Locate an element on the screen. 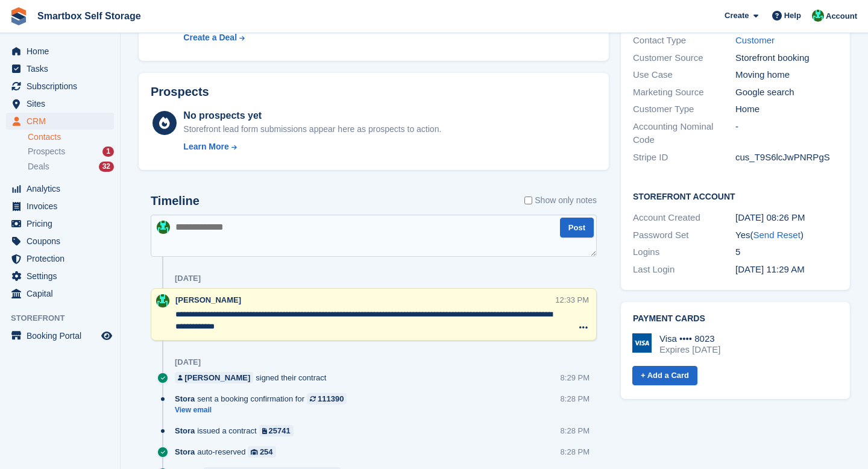 The image size is (868, 469). span: Capital is located at coordinates (63, 294).